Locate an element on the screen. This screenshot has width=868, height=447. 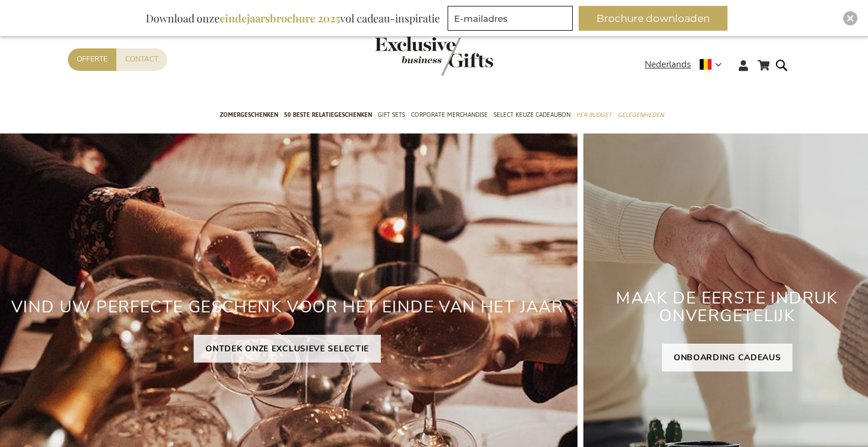
a: Offerte is located at coordinates (92, 59).